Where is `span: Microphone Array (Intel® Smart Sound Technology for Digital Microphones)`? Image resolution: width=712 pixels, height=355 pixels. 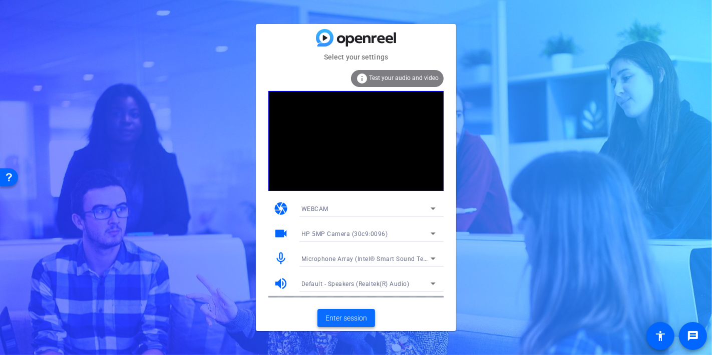 span: Microphone Array (Intel® Smart Sound Technology for Digital Microphones) is located at coordinates (412, 259).